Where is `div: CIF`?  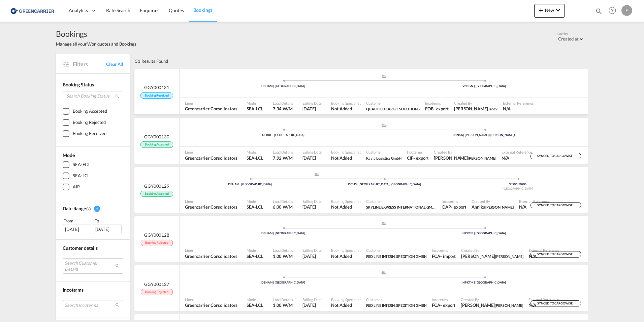
div: CIF is located at coordinates (411, 158).